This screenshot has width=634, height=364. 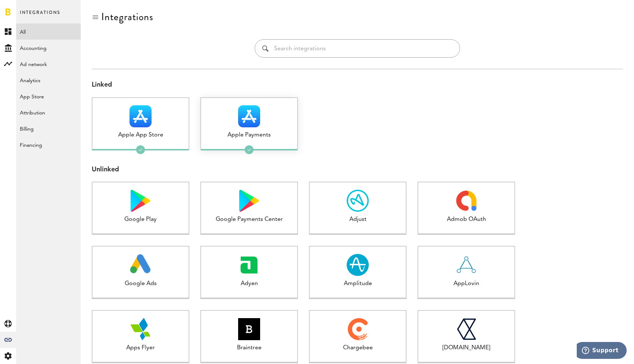 I want to click on div: Amplitude, so click(x=358, y=284).